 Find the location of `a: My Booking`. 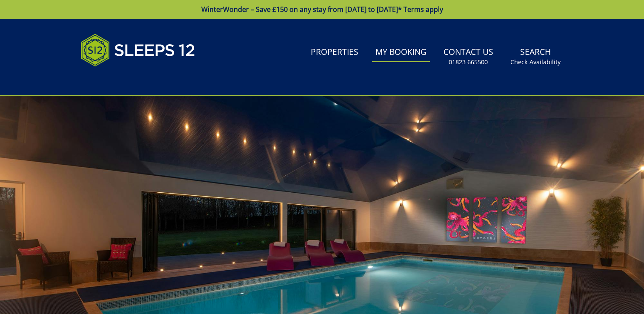

a: My Booking is located at coordinates (401, 52).